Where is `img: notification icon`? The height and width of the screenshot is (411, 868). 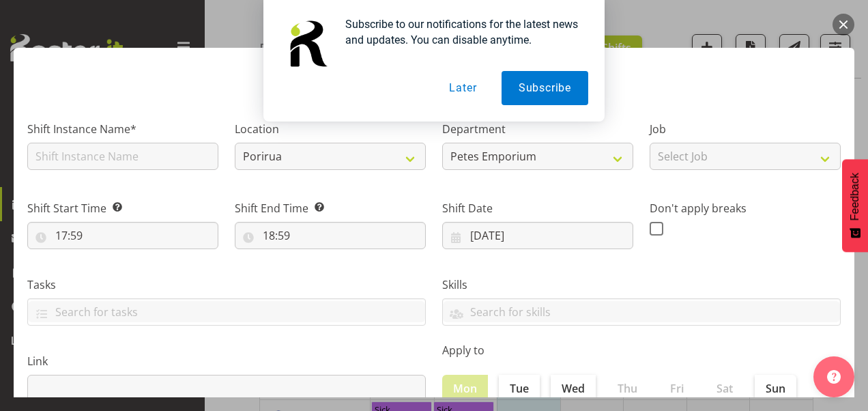
img: notification icon is located at coordinates (307, 43).